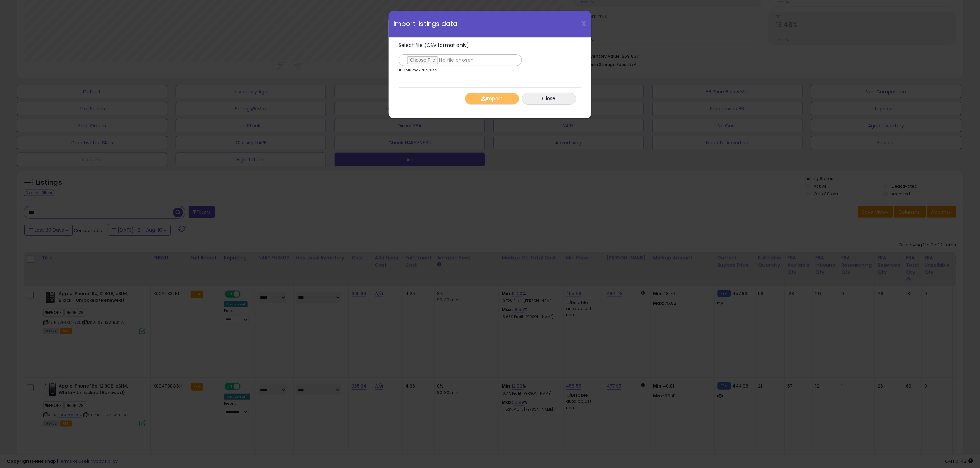 The height and width of the screenshot is (468, 980). Describe the element at coordinates (549, 99) in the screenshot. I see `button: Close` at that location.